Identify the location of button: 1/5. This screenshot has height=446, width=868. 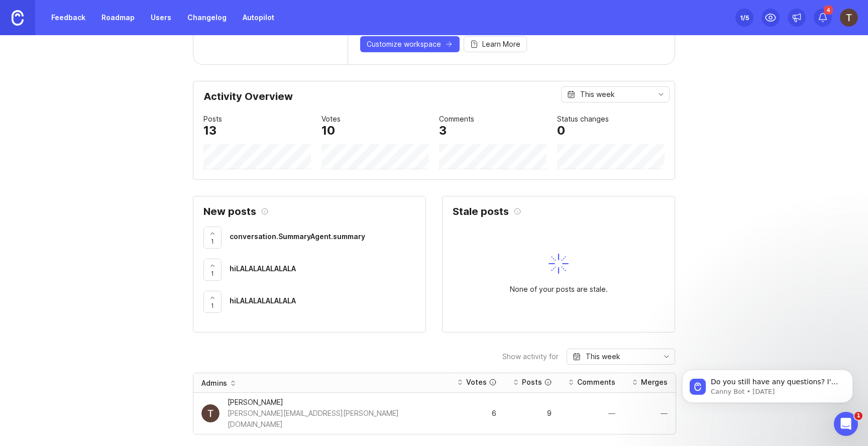
(744, 17).